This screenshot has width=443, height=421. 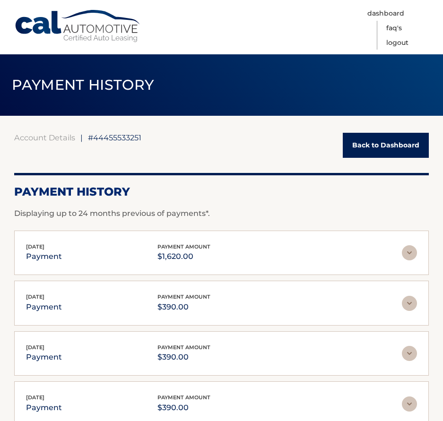 What do you see at coordinates (44, 138) in the screenshot?
I see `a: Account Details` at bounding box center [44, 138].